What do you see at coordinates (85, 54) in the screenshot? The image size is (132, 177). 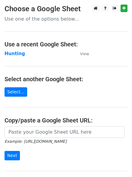 I see `small: View` at bounding box center [85, 54].